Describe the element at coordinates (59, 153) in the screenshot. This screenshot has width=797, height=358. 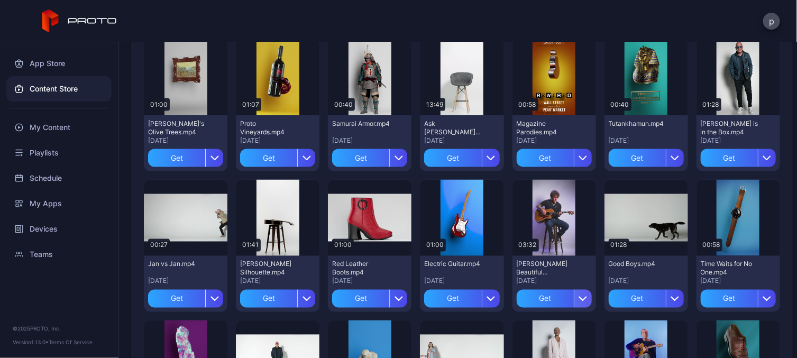
I see `a: Playlists` at that location.